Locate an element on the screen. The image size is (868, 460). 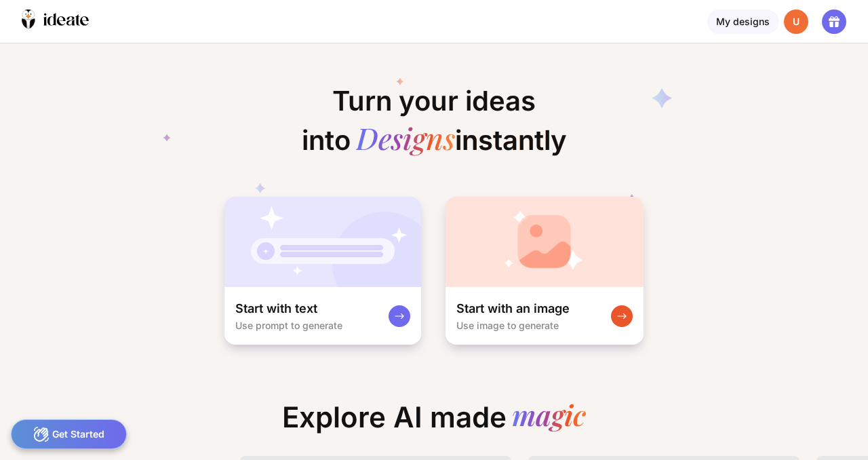
div: magic is located at coordinates (548, 416).